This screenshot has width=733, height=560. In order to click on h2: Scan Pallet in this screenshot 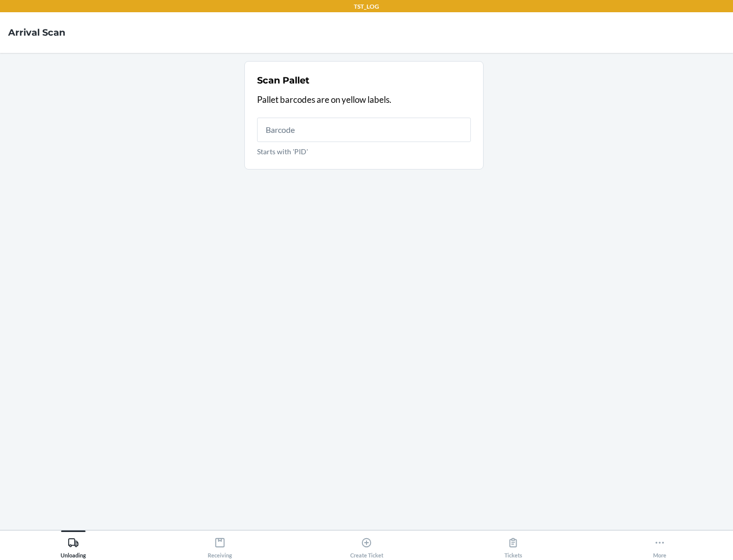, I will do `click(283, 81)`.